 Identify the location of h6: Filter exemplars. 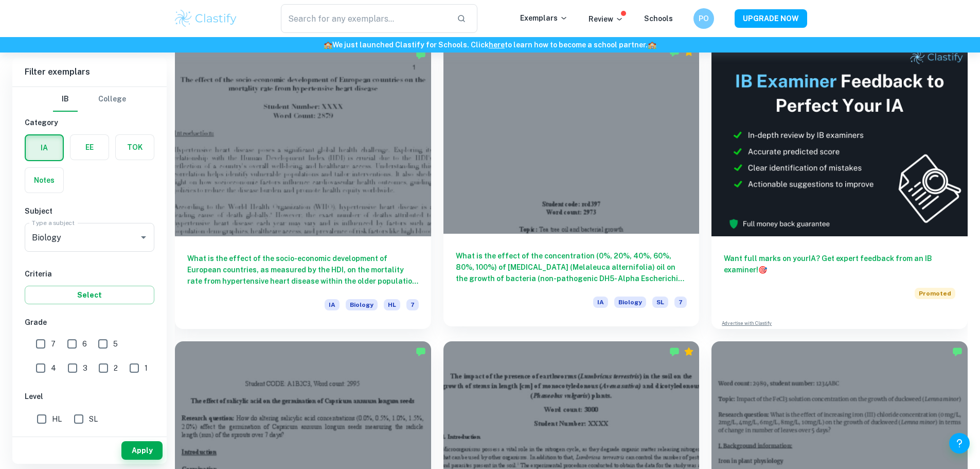
(90, 72).